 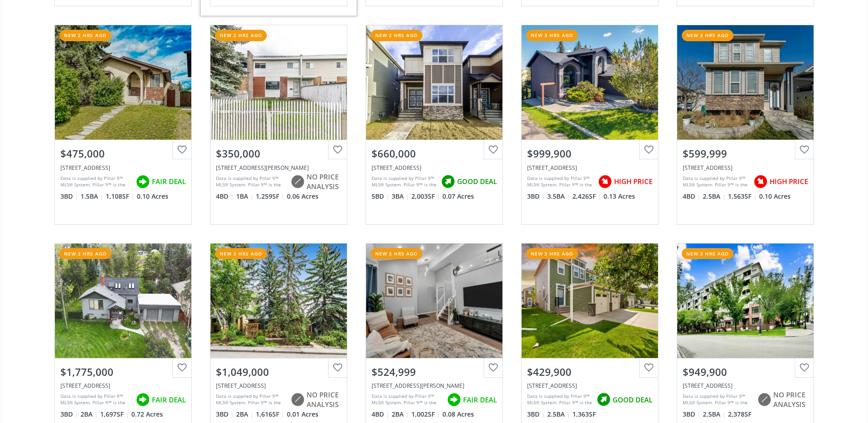 What do you see at coordinates (434, 386) in the screenshot?
I see `div: 63 Erin Greenway SE, Calgary, AB T2B 3C3` at bounding box center [434, 386].